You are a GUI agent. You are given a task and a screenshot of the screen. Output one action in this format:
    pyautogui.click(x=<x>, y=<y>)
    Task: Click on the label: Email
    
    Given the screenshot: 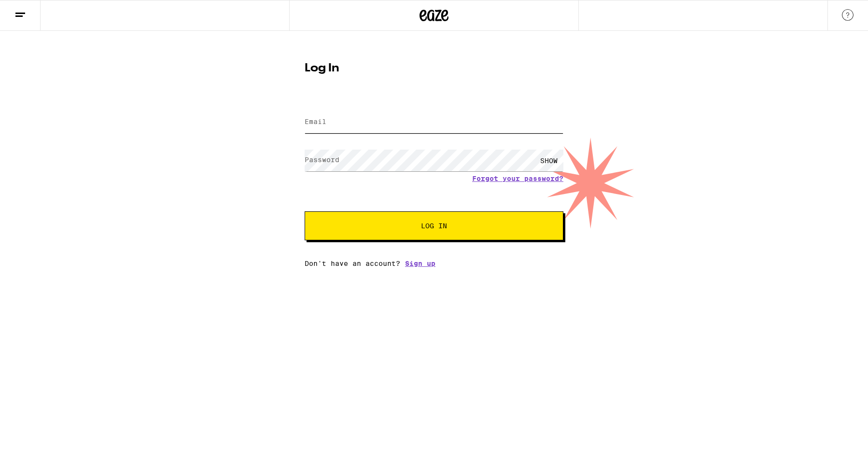 What is the action you would take?
    pyautogui.click(x=315, y=122)
    